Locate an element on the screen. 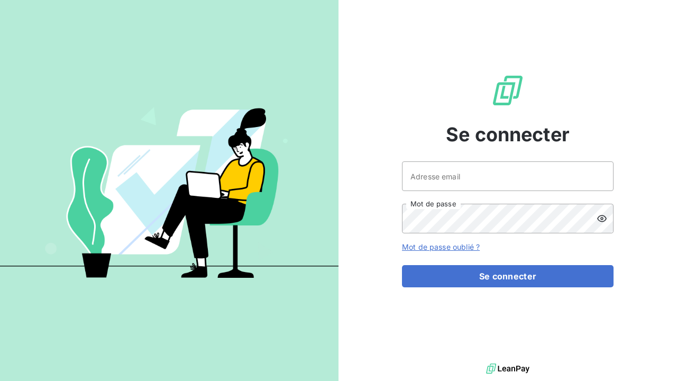 Image resolution: width=677 pixels, height=381 pixels. span: Se connecter is located at coordinates (508, 134).